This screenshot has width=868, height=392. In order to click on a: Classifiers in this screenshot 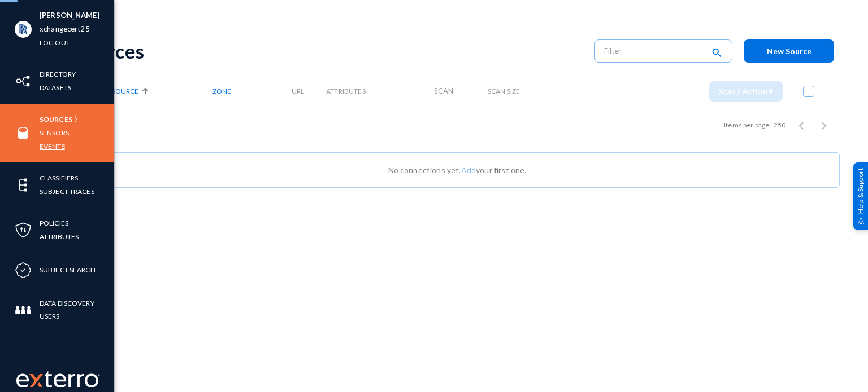, I will do `click(59, 178)`.